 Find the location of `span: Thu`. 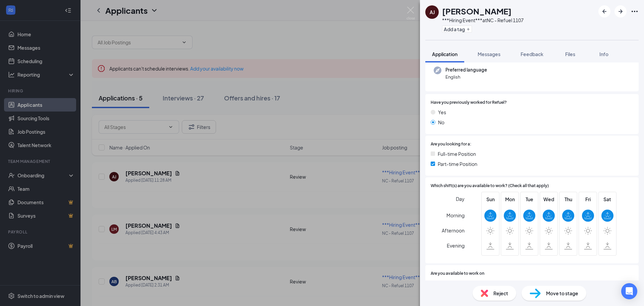

span: Thu is located at coordinates (569, 199).